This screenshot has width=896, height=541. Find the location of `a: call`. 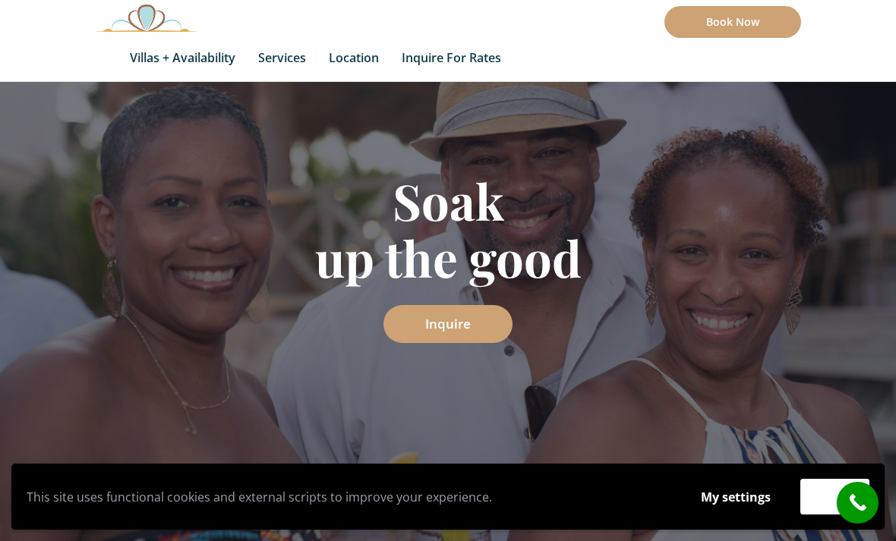

a: call is located at coordinates (857, 503).